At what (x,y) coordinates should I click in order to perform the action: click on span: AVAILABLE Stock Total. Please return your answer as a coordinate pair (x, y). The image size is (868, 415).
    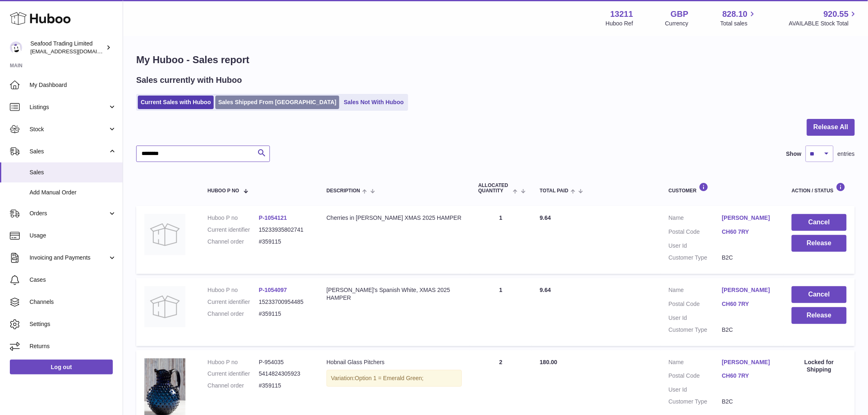
    Looking at the image, I should click on (823, 23).